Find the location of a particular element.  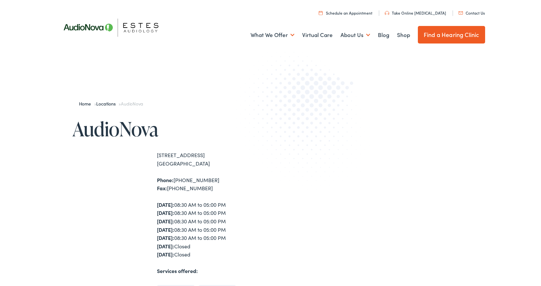

a: Home is located at coordinates (86, 104).